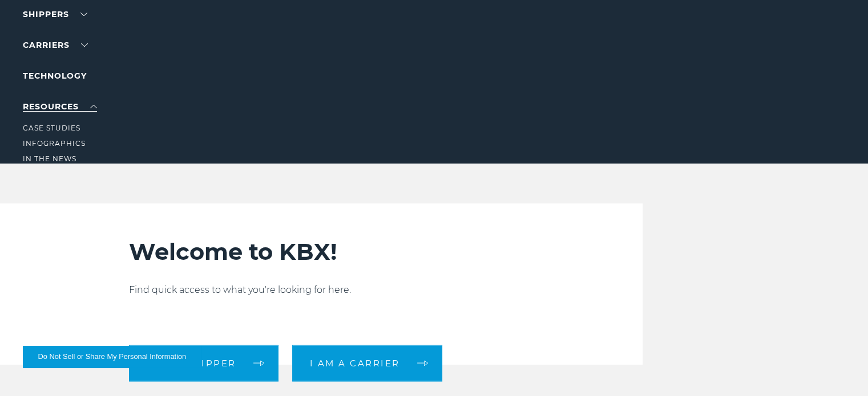 The height and width of the screenshot is (396, 868). I want to click on a: In The News, so click(49, 159).